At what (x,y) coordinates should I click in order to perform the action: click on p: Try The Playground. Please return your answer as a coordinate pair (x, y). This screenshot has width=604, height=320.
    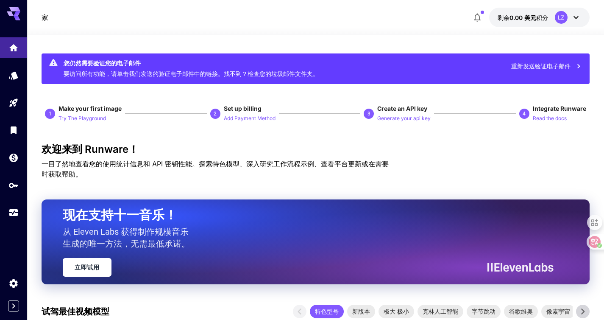
    Looking at the image, I should click on (82, 118).